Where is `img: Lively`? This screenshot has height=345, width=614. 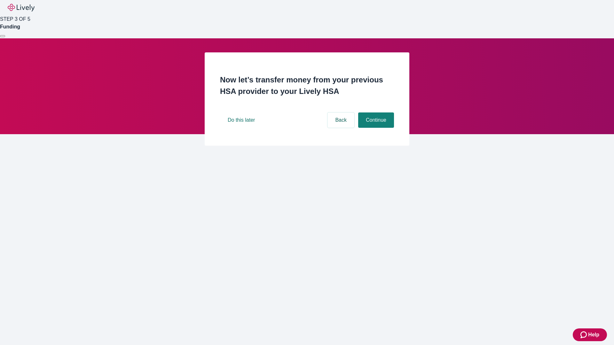 img: Lively is located at coordinates (21, 8).